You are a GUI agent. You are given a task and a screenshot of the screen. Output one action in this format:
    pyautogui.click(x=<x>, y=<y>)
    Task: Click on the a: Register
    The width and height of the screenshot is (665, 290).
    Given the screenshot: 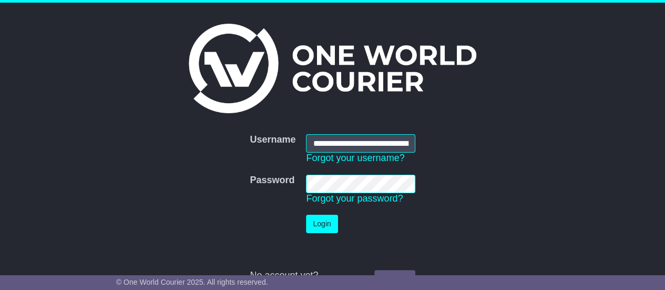 What is the action you would take?
    pyautogui.click(x=395, y=279)
    